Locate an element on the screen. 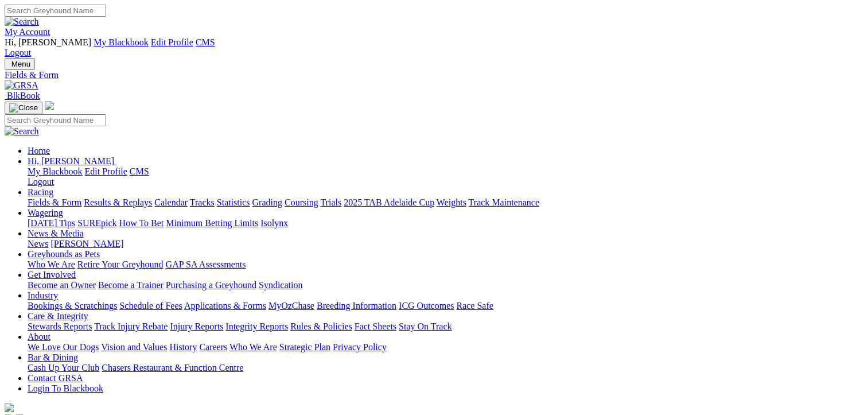 The image size is (868, 415). div: Fields & Form is located at coordinates (434, 75).